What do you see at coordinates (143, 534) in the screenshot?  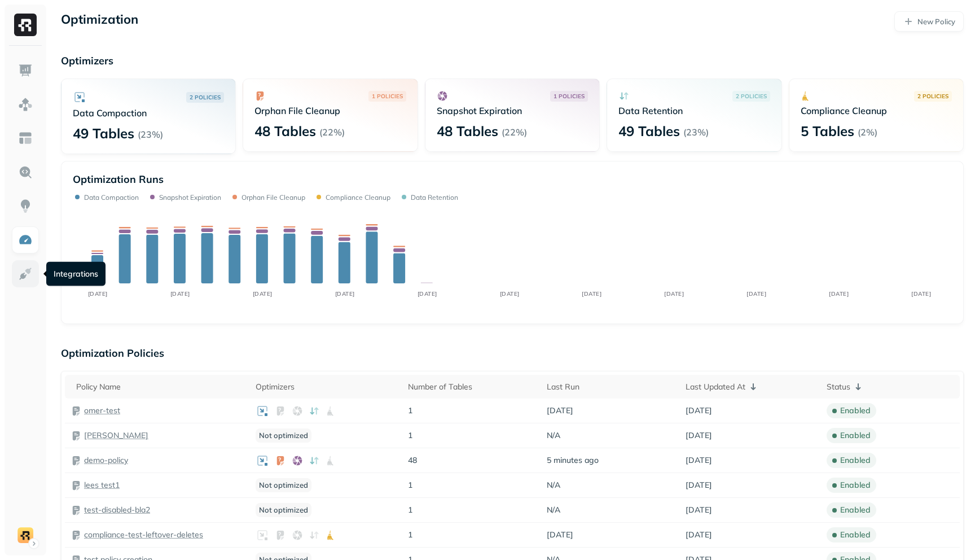 I see `p: compliance-test-leftover-deletes` at bounding box center [143, 534].